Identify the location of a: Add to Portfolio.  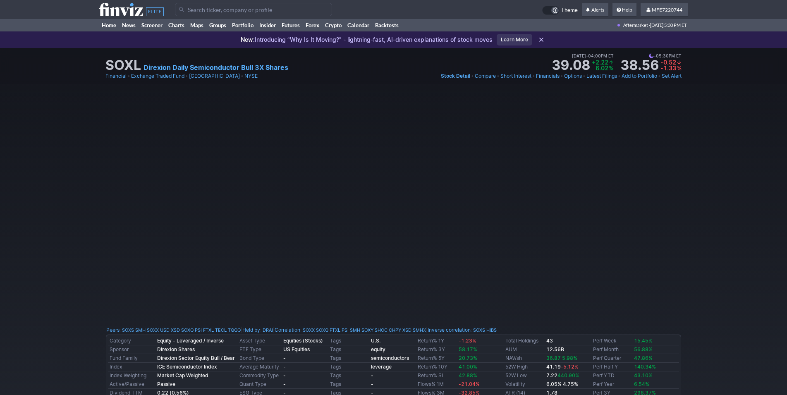
(639, 76).